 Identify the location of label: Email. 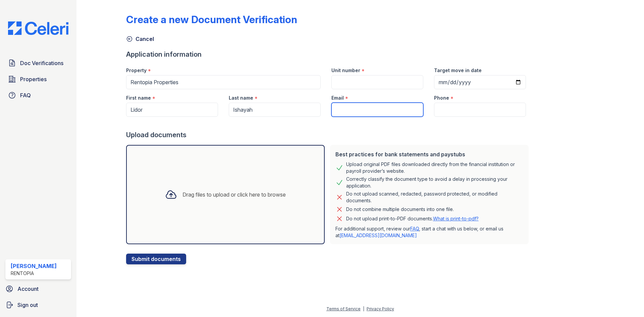
(337, 98).